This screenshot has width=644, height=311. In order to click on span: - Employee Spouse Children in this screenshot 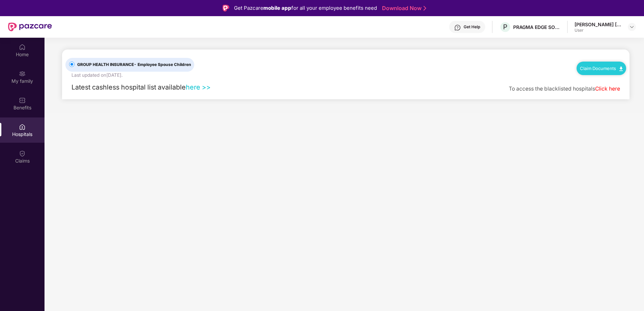, I will do `click(163, 64)`.